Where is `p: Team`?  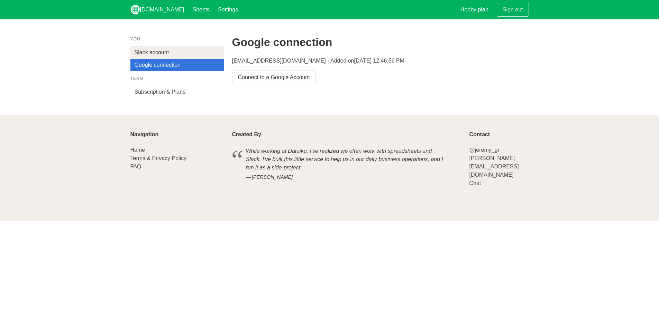 p: Team is located at coordinates (177, 78).